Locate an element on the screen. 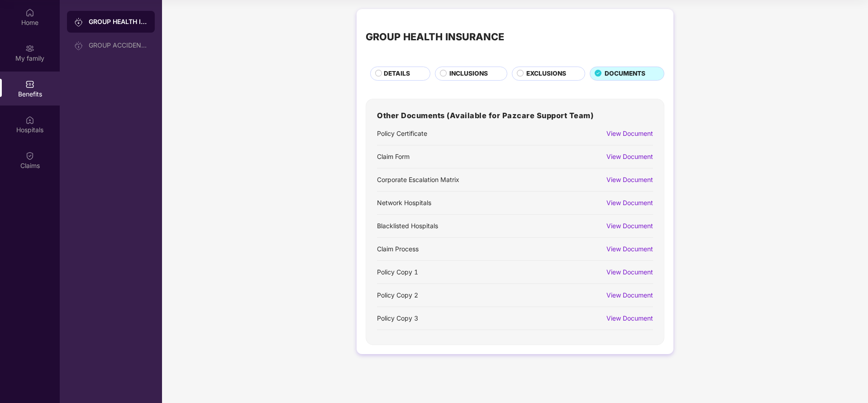 This screenshot has width=868, height=403. div: GROUP ACCIDENTAL INSURANCE is located at coordinates (118, 45).